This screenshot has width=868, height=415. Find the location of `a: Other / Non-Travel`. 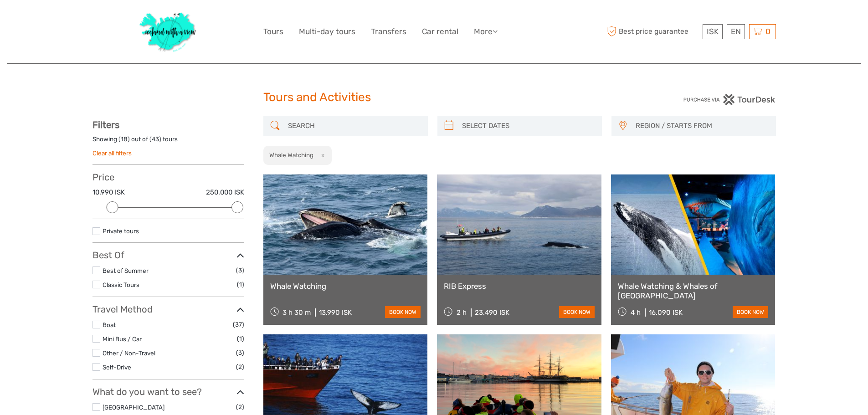

a: Other / Non-Travel is located at coordinates (129, 353).